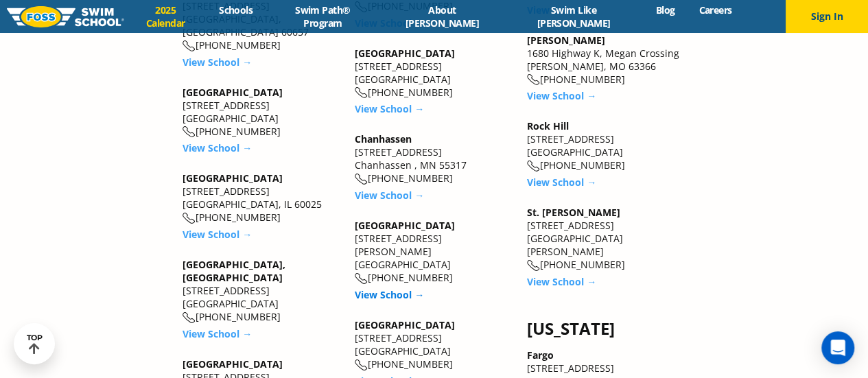 The width and height of the screenshot is (868, 378). Describe the element at coordinates (323, 16) in the screenshot. I see `a: Swim Path® Program` at that location.